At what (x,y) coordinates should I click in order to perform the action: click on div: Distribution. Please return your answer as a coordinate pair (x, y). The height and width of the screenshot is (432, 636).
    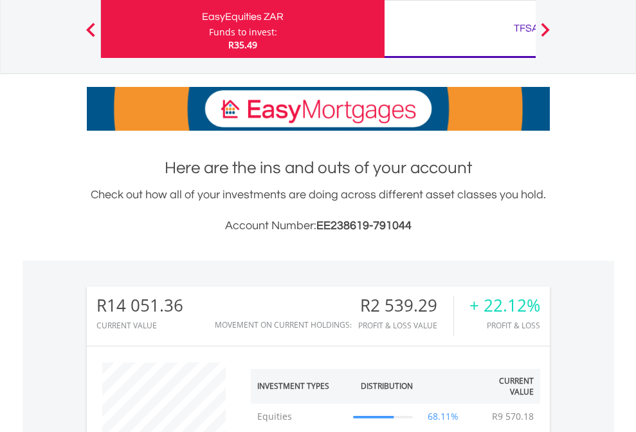
    Looking at the image, I should click on (387, 385).